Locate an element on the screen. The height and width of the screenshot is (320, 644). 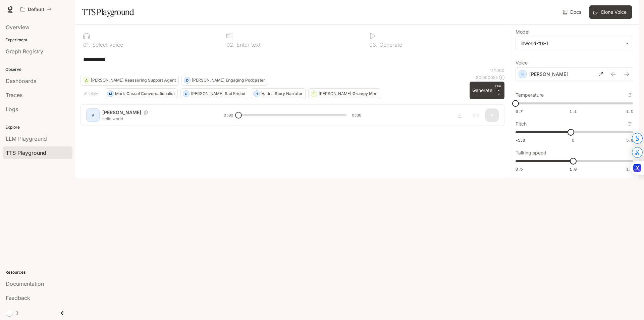
p: Grumpy Man is located at coordinates (365, 93).